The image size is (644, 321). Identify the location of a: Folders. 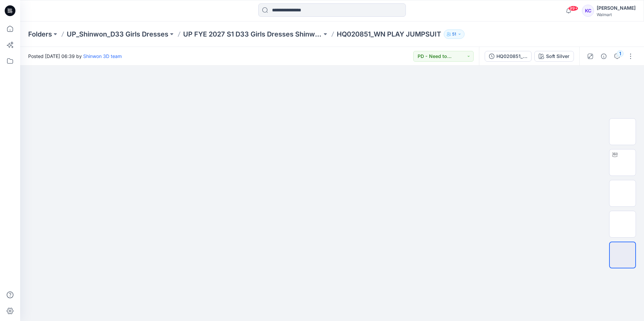
(40, 34).